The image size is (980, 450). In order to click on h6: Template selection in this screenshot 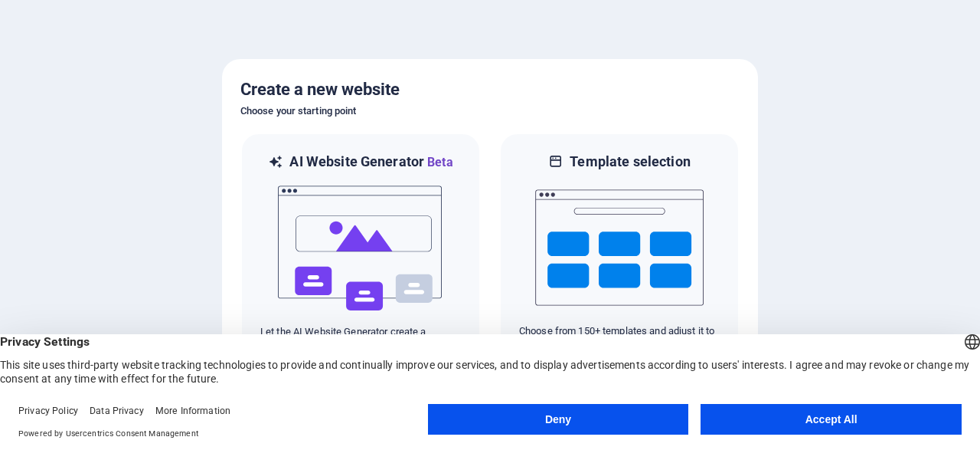, I will do `click(630, 162)`.